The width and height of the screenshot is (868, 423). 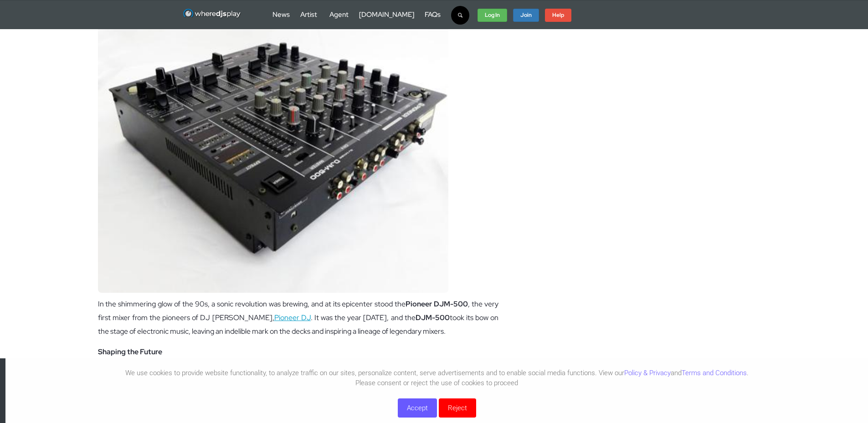 I want to click on strong: Shaping the Future, so click(x=130, y=351).